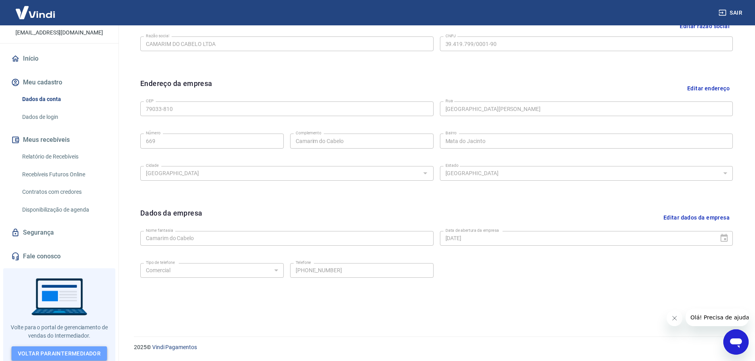  Describe the element at coordinates (696, 217) in the screenshot. I see `button: Editar dados da empresa` at that location.